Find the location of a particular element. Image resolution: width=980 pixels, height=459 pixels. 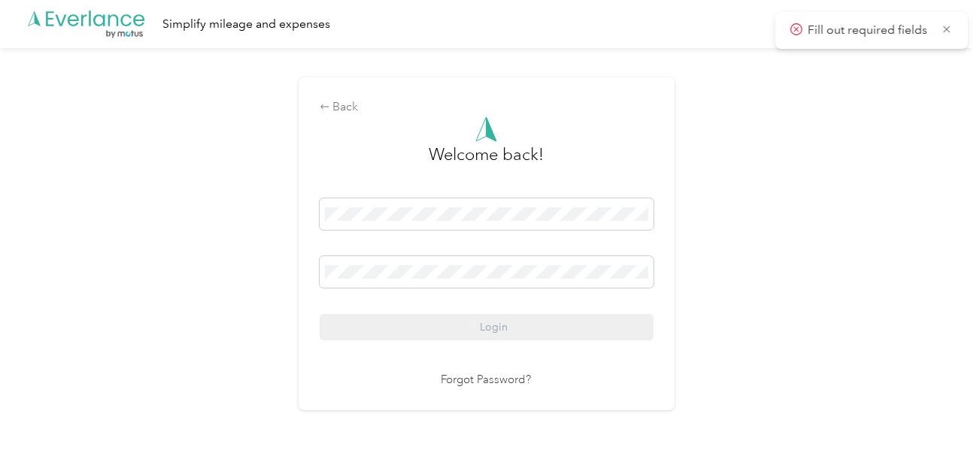

div: Back is located at coordinates (487, 107).